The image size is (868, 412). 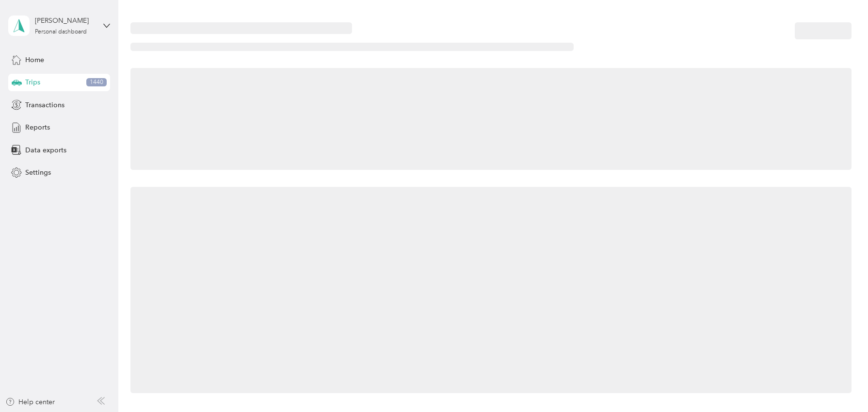 I want to click on span: Data exports, so click(x=46, y=150).